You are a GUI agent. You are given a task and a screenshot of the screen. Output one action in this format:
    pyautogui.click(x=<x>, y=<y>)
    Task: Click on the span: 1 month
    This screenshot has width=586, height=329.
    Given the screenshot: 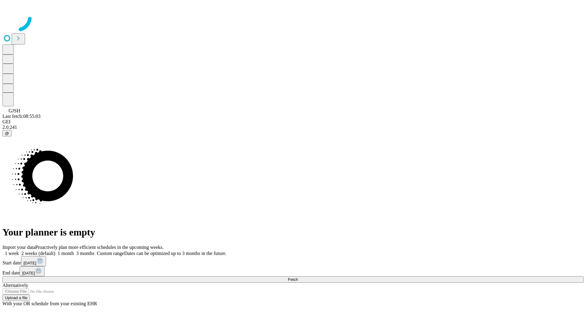 What is the action you would take?
    pyautogui.click(x=66, y=253)
    